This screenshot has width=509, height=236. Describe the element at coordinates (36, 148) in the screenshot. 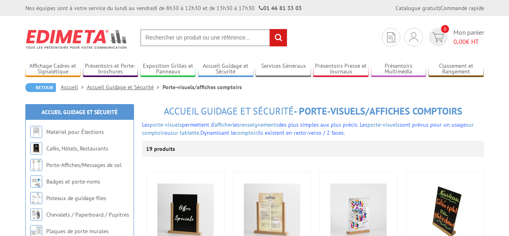

I see `img: Cafés, Hôtels, Restaurants` at that location.